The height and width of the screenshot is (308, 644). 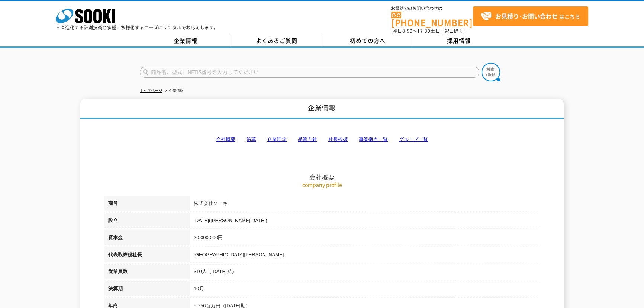 I want to click on span: 8:50, so click(x=408, y=31).